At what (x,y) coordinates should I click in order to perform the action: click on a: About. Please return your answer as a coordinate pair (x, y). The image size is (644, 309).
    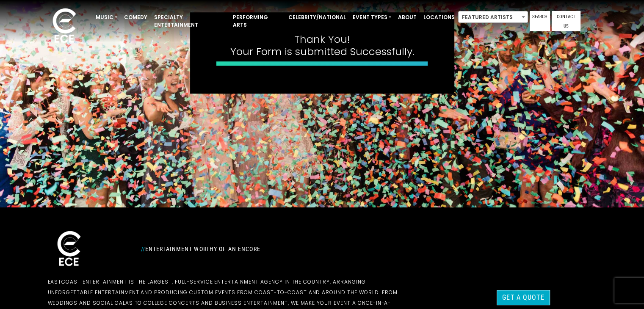
    Looking at the image, I should click on (407, 17).